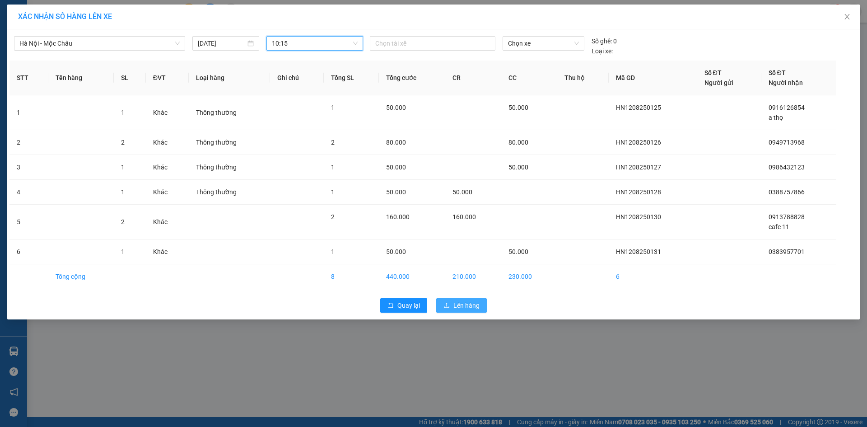 This screenshot has height=427, width=867. Describe the element at coordinates (462, 305) in the screenshot. I see `button: uploadLên hàng` at that location.